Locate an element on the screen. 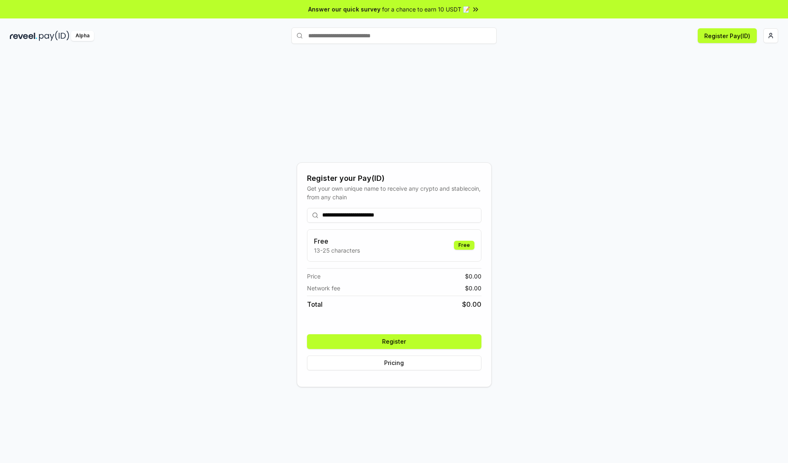 The height and width of the screenshot is (463, 788). span: Price is located at coordinates (314, 276).